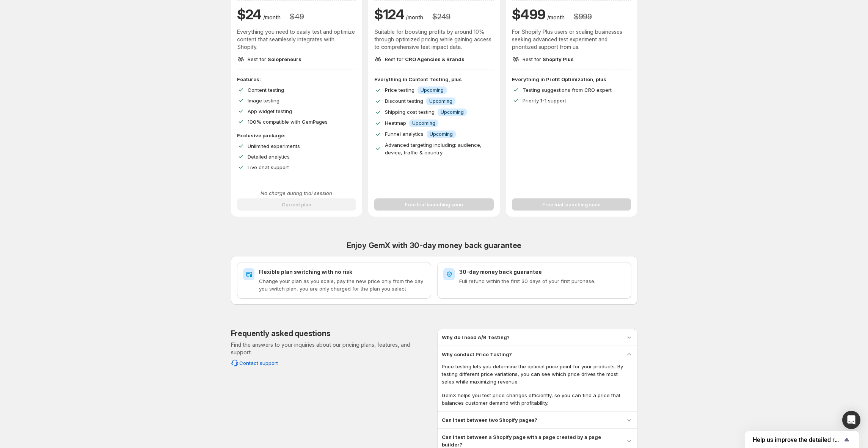  I want to click on span: Testing suggestions from CRO expert, so click(567, 90).